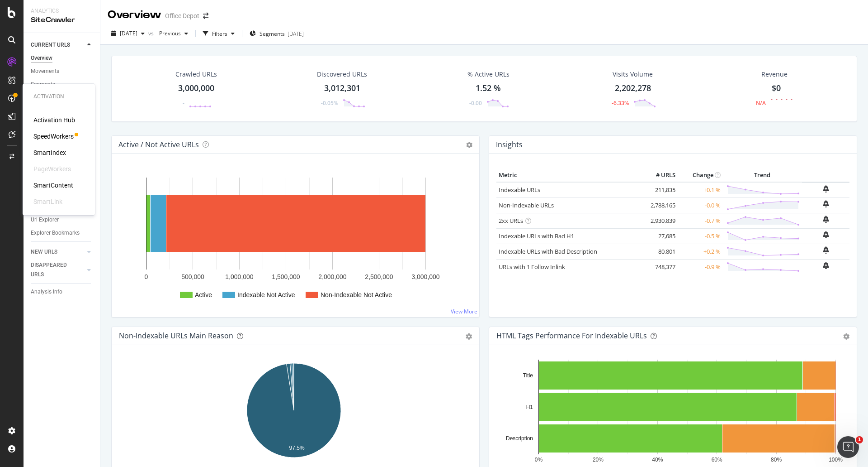 Image resolution: width=868 pixels, height=467 pixels. I want to click on text: H1, so click(530, 407).